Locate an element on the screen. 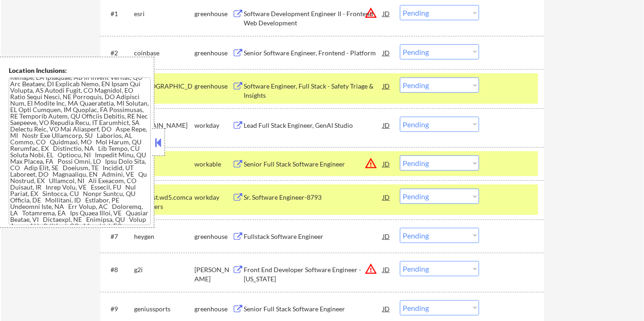  div: geniussports is located at coordinates (164, 309).